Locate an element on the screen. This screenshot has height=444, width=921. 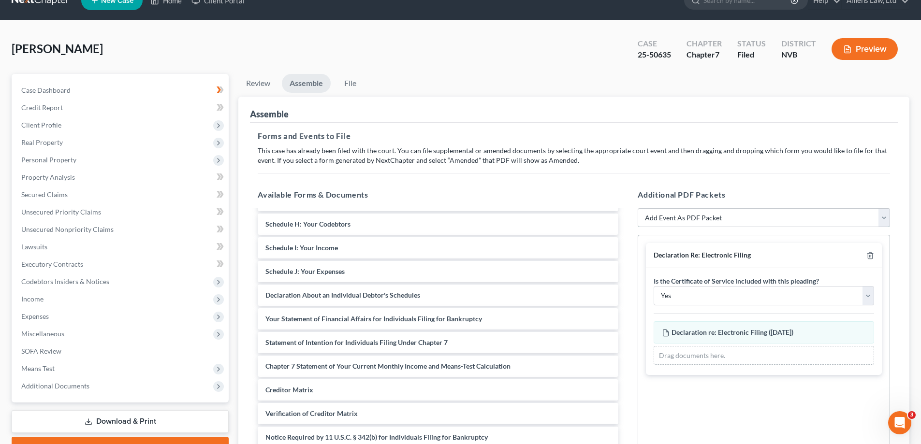
a: Property Analysis is located at coordinates (121, 177).